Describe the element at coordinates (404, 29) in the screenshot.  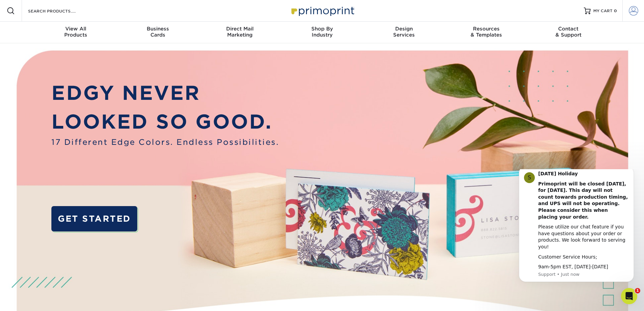
I see `span: Design` at that location.